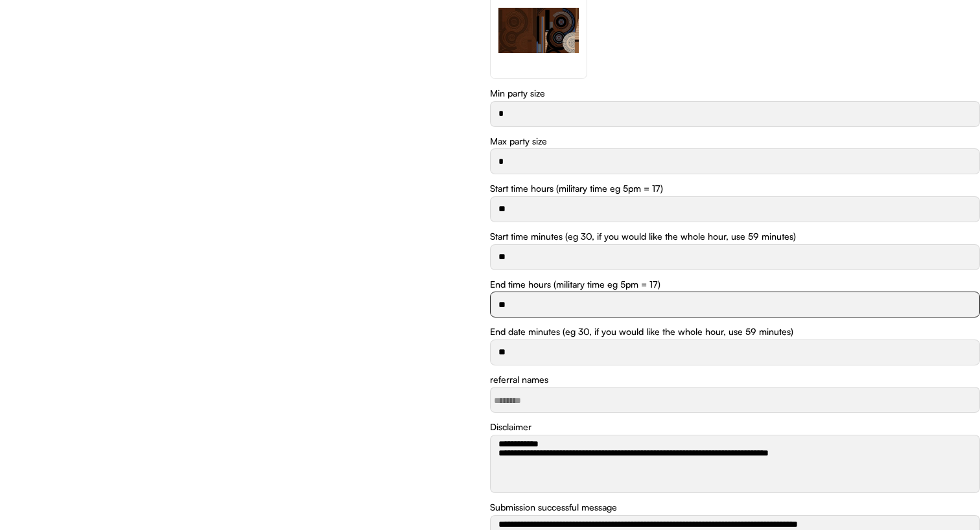 Image resolution: width=980 pixels, height=530 pixels. I want to click on div: Start time minutes (eg 30, if you would like the whole hour, use 59 minutes), so click(643, 236).